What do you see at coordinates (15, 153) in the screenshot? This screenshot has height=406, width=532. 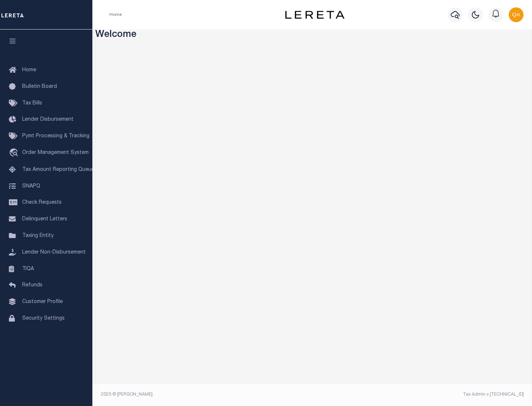 I see `i: travel_explore` at bounding box center [15, 153].